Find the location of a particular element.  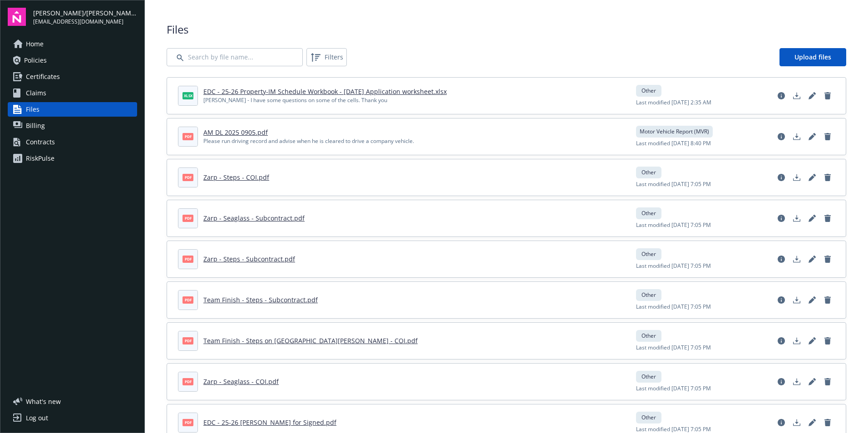

span: xlsx is located at coordinates (188, 95).